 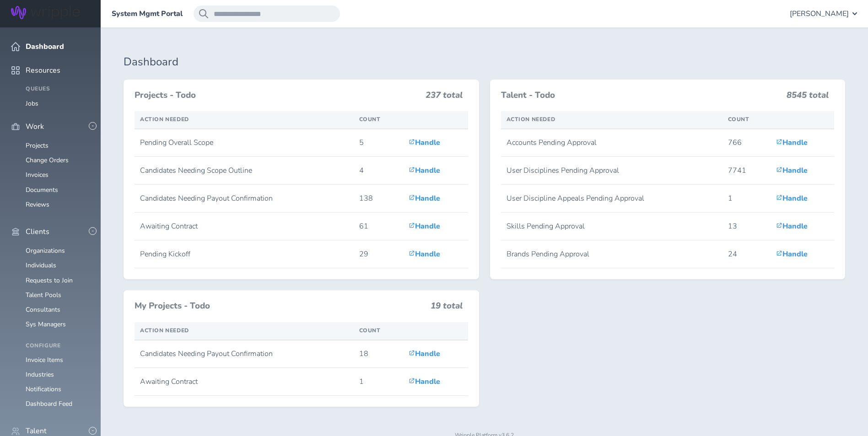 What do you see at coordinates (612, 198) in the screenshot?
I see `td: User Discipline Appeals Pending Approval` at bounding box center [612, 198].